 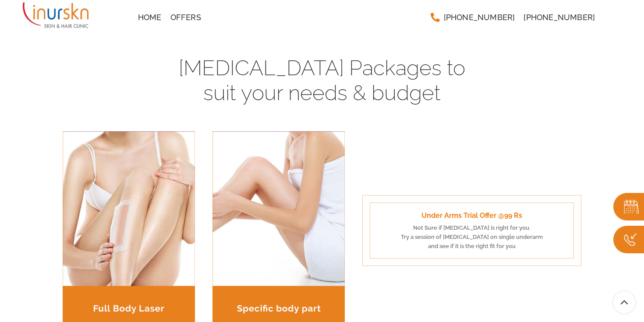 I want to click on a: Home, so click(x=150, y=17).